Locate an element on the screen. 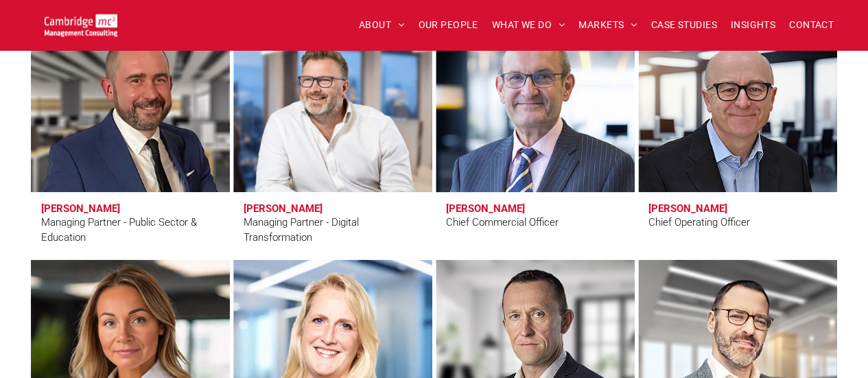 The image size is (868, 378). a: Digital Transformation | Simon Crimp | Managing Partner - Digital Transformation is located at coordinates (333, 110).